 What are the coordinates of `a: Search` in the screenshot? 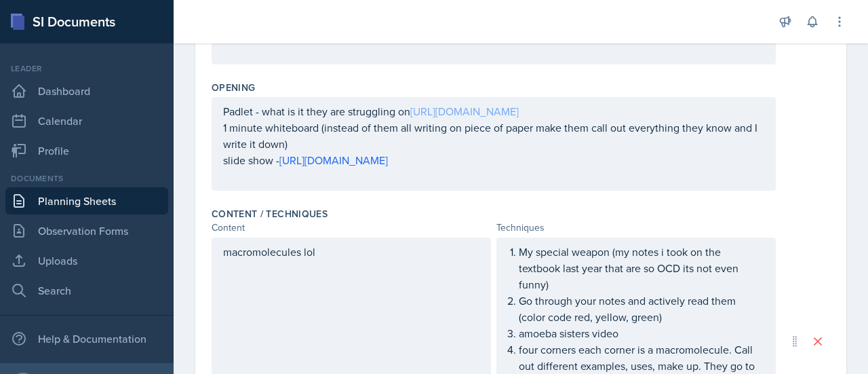 It's located at (87, 291).